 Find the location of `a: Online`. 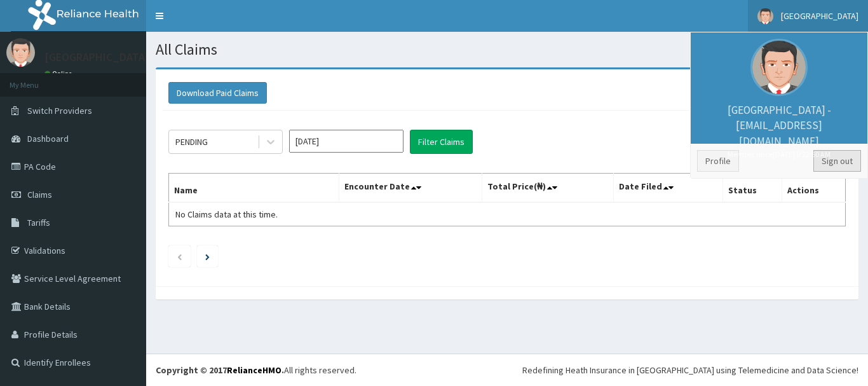

a: Online is located at coordinates (59, 73).